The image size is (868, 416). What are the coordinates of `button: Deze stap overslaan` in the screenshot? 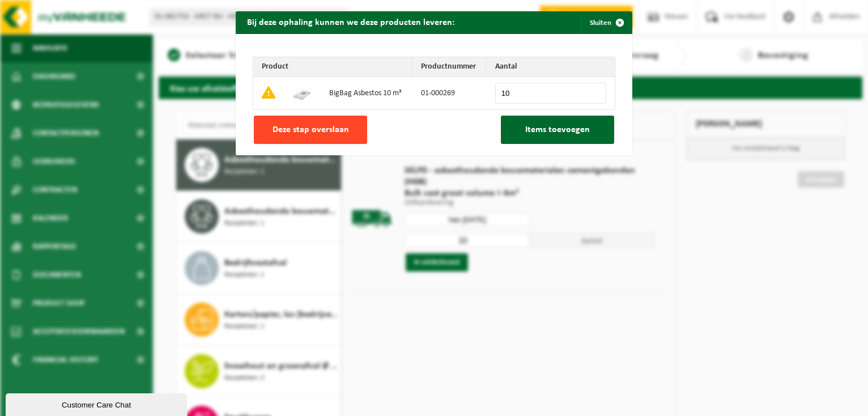 It's located at (310, 130).